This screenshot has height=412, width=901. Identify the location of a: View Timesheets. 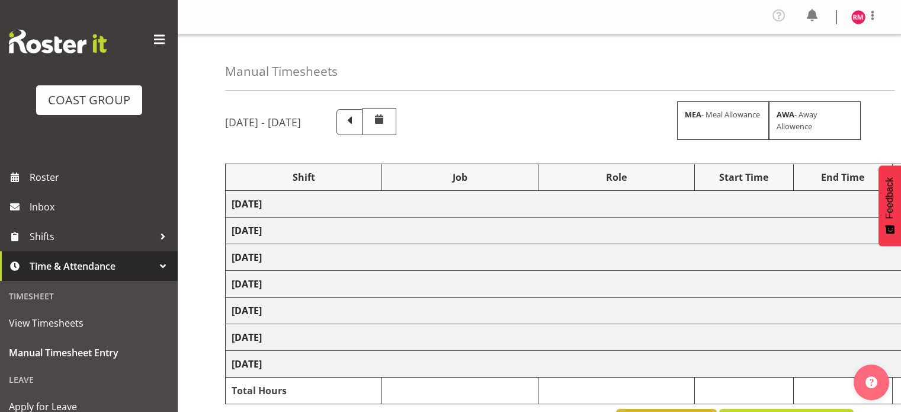
(89, 323).